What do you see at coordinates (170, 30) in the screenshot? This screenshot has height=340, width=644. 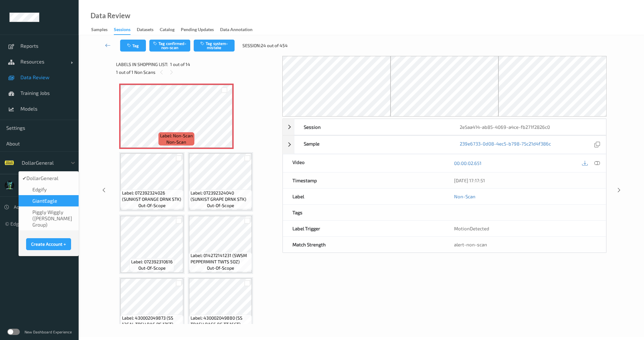 I see `a: Catalog` at bounding box center [170, 30].